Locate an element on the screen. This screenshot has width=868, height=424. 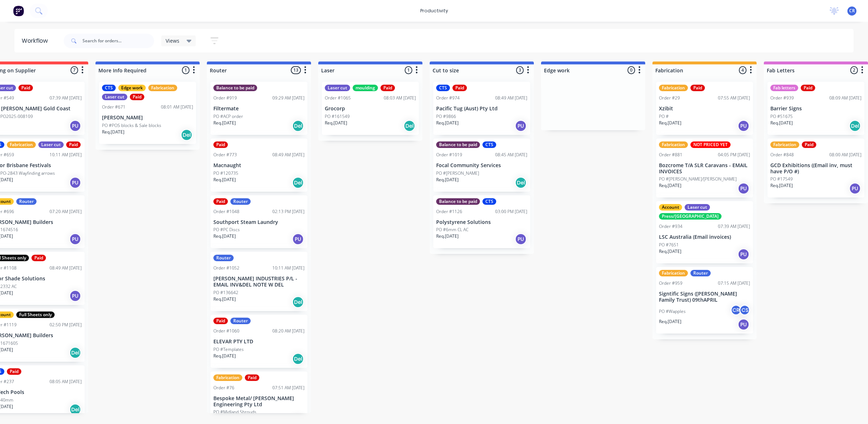
p: Xzibit is located at coordinates (705, 109).